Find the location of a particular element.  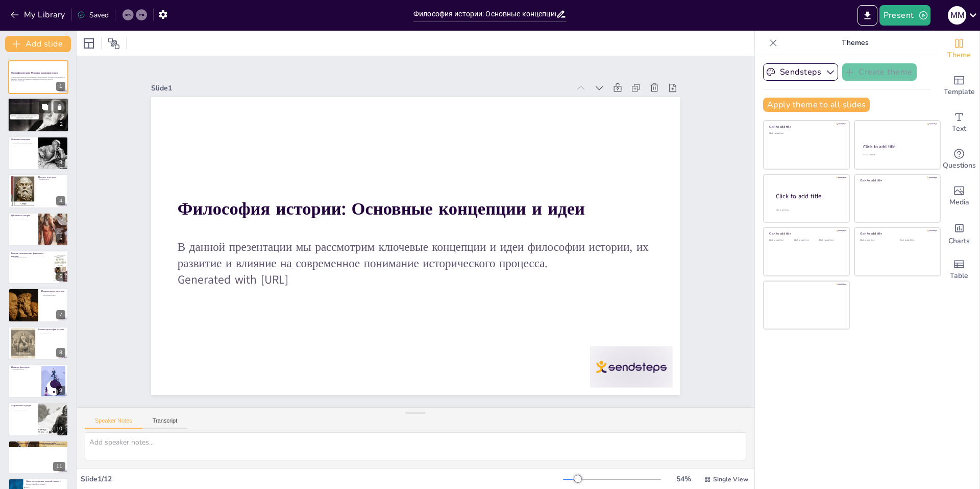

strong: Философия истории: Основные концепции и идеи is located at coordinates (34, 73).